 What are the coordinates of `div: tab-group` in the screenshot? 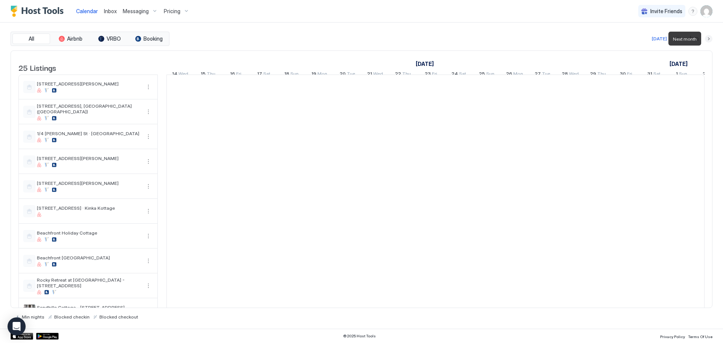 It's located at (90, 39).